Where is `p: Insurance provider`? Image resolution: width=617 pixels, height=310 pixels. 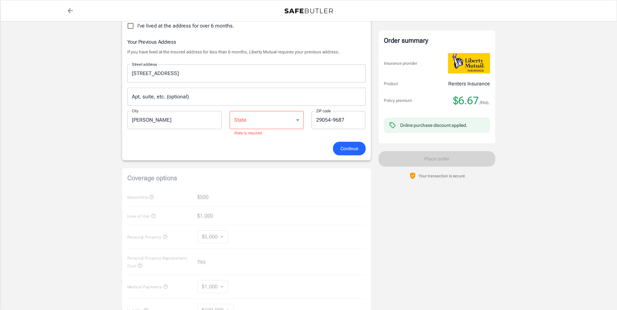
p: Insurance provider is located at coordinates (400, 63).